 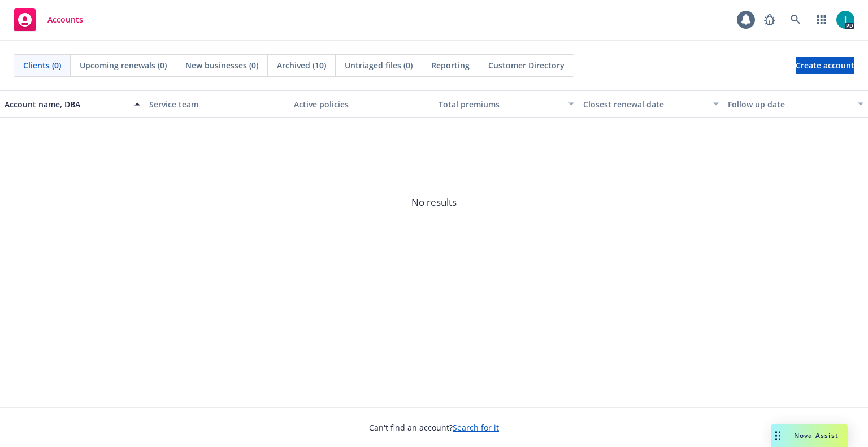 I want to click on a: Switch app, so click(x=822, y=20).